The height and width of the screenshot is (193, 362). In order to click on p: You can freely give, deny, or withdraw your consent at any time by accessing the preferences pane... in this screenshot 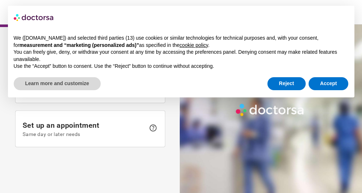, I will do `click(181, 56)`.